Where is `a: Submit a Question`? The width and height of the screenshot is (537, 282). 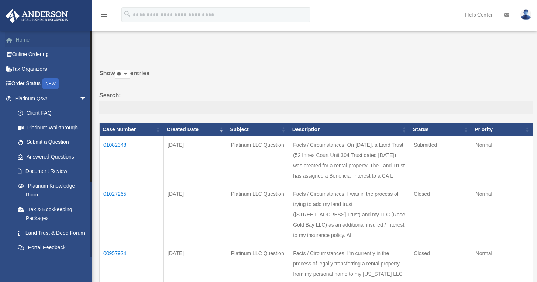
a: Submit a Question is located at coordinates (52, 142).